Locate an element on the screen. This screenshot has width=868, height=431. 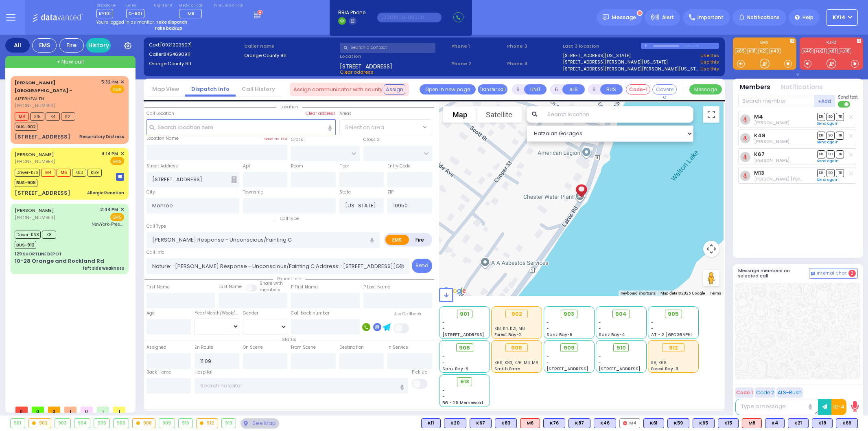
span: BUS-908 is located at coordinates (26, 183).